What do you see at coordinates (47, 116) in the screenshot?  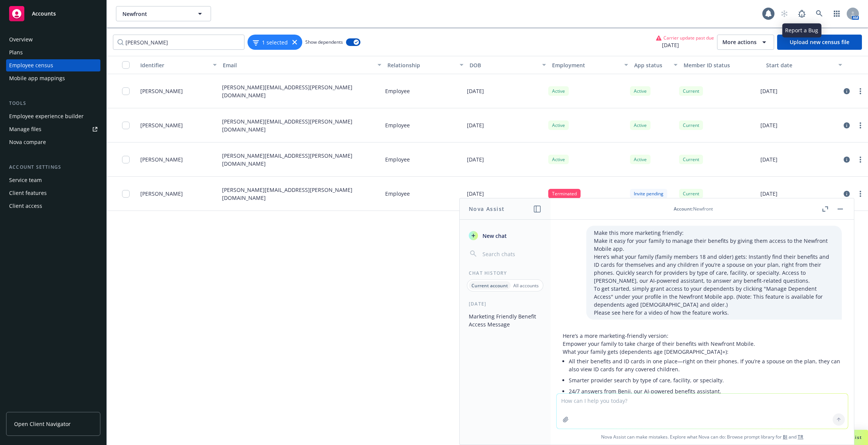 I see `div: Employee experience builder` at bounding box center [47, 116].